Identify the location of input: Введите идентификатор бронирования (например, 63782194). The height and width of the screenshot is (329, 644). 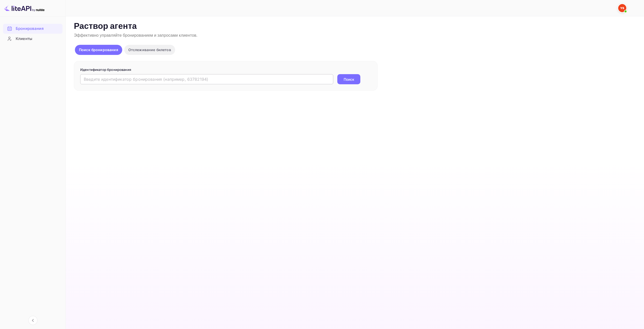
(207, 79).